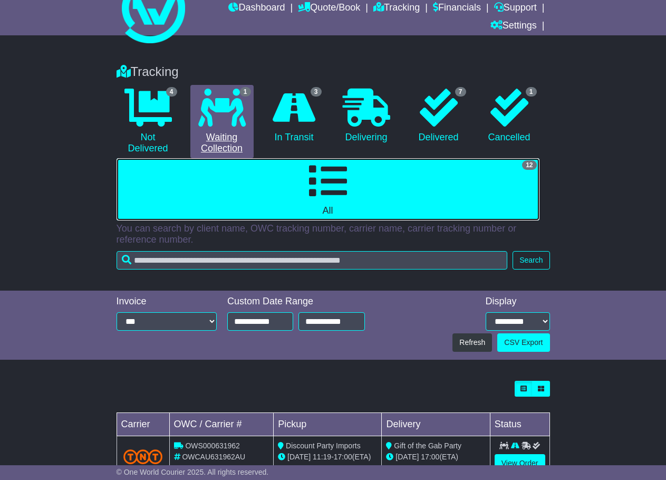  I want to click on td: Pickup, so click(328, 425).